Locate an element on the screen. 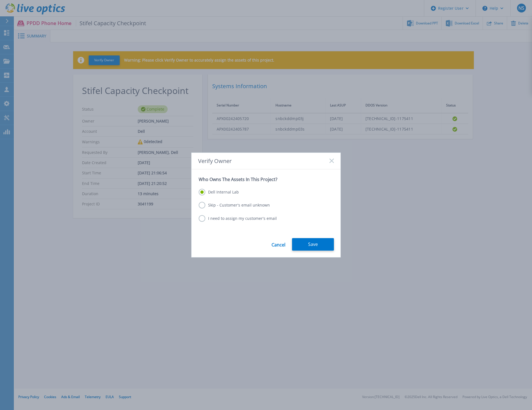 The width and height of the screenshot is (532, 410). label: Dell Internal Lab is located at coordinates (218, 192).